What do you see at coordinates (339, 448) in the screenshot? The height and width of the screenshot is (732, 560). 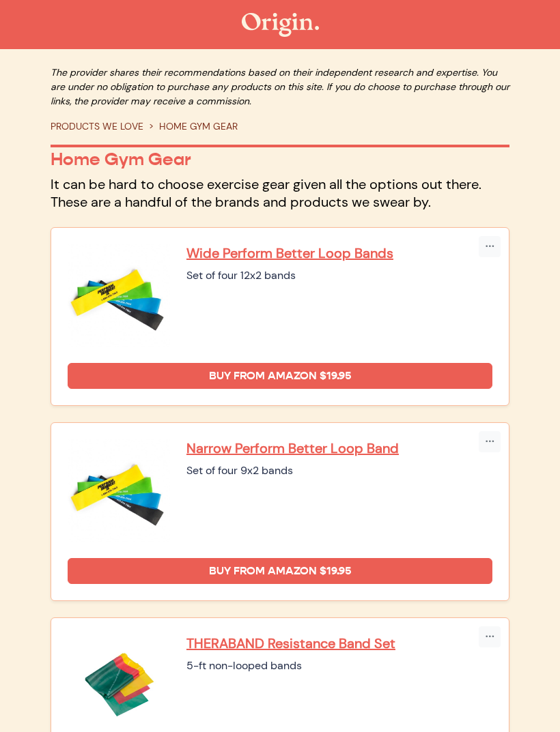 I see `a: Narrow Perform Better Loop Band` at bounding box center [339, 448].